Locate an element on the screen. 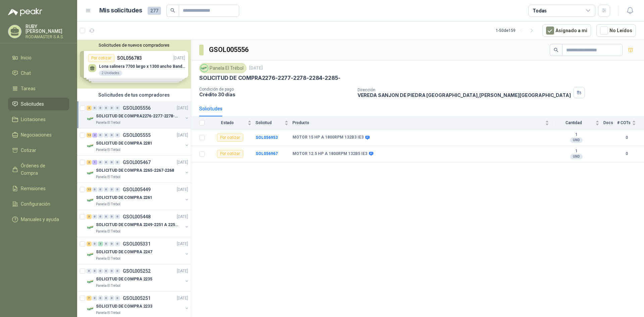 The image size is (644, 317). a: Solicitudes is located at coordinates (38, 104).